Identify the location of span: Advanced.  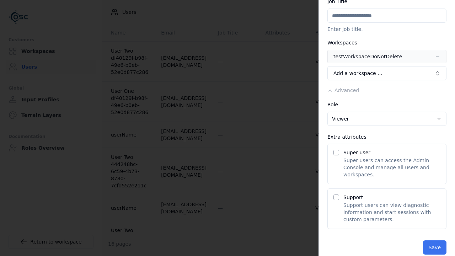
(346, 90).